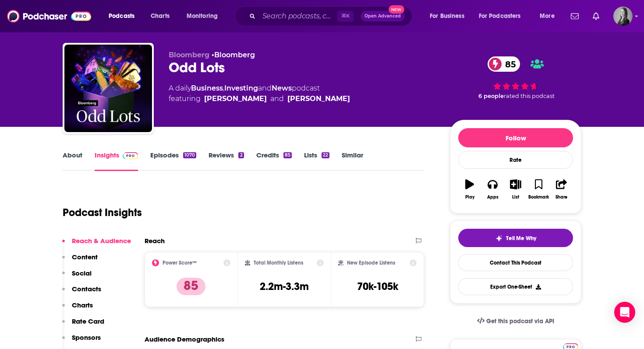 The height and width of the screenshot is (349, 644). What do you see at coordinates (191, 287) in the screenshot?
I see `p: 85` at bounding box center [191, 287].